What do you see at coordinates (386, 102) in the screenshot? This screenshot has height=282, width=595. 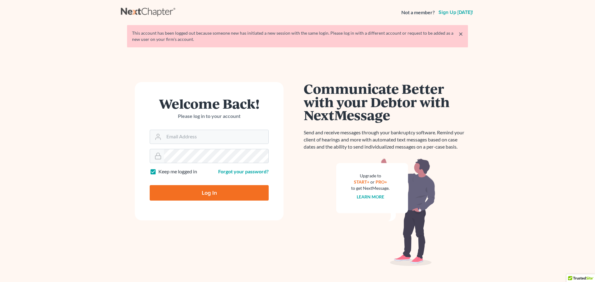 I see `h1: Communicate Better with your Debtor with NextMessage` at bounding box center [386, 102].